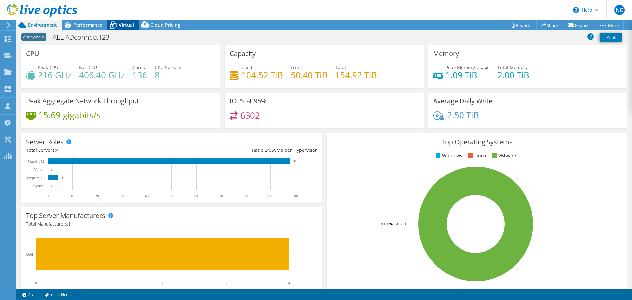  I want to click on span: Peak CPU, so click(48, 67).